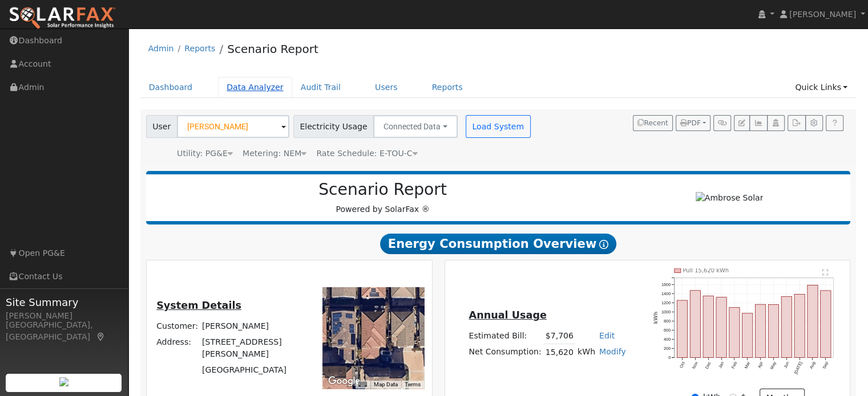 Image resolution: width=868 pixels, height=396 pixels. Describe the element at coordinates (669, 358) in the screenshot. I see `text: 0` at that location.